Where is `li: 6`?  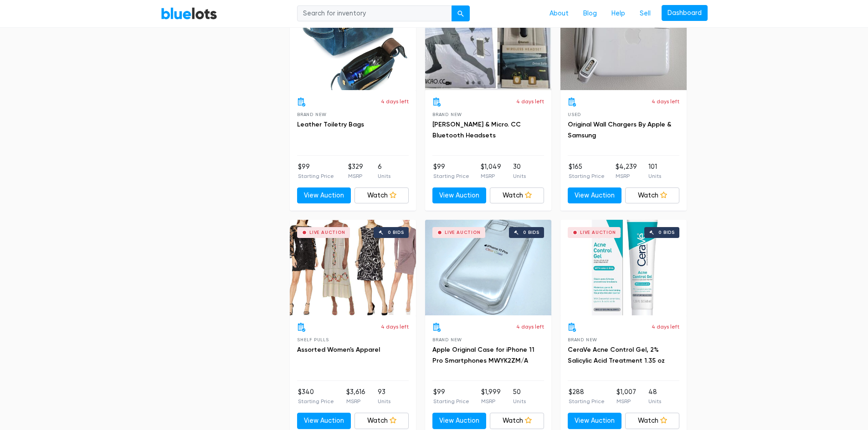 li: 6 is located at coordinates (384, 171).